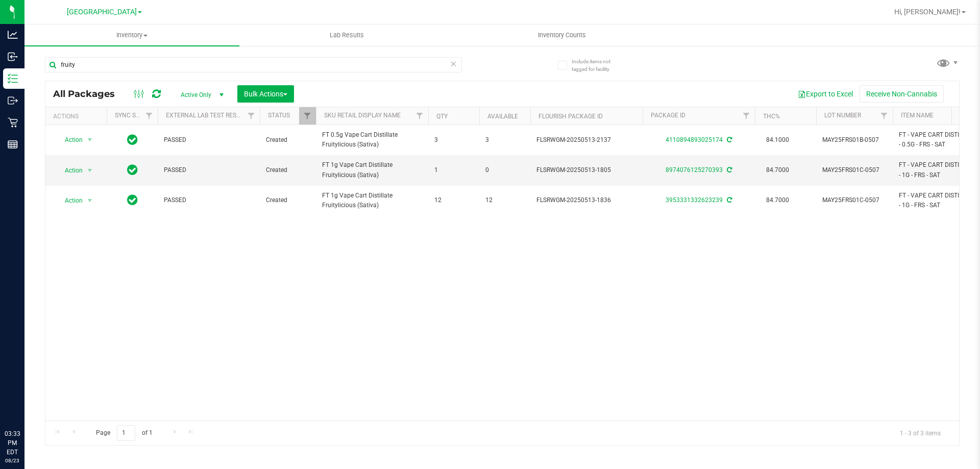  Describe the element at coordinates (562, 35) in the screenshot. I see `span: Inventory Counts` at that location.